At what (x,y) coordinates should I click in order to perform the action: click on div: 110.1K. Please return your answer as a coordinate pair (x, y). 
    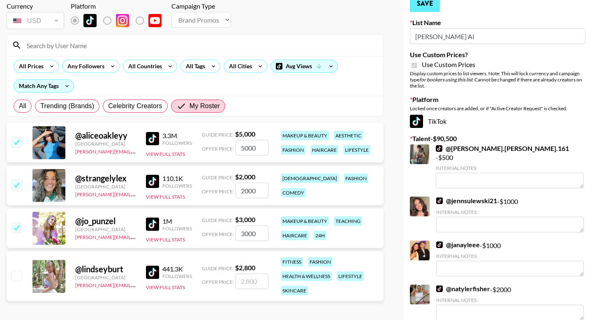
    Looking at the image, I should click on (177, 179).